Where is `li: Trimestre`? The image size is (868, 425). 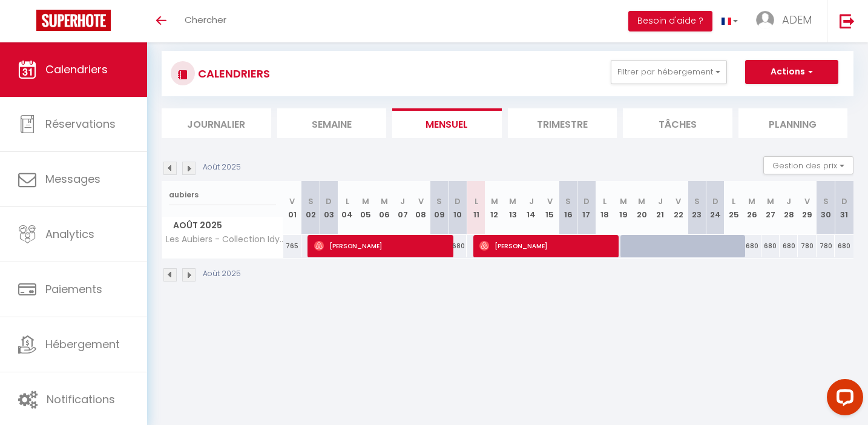
li: Trimestre is located at coordinates (562, 123).